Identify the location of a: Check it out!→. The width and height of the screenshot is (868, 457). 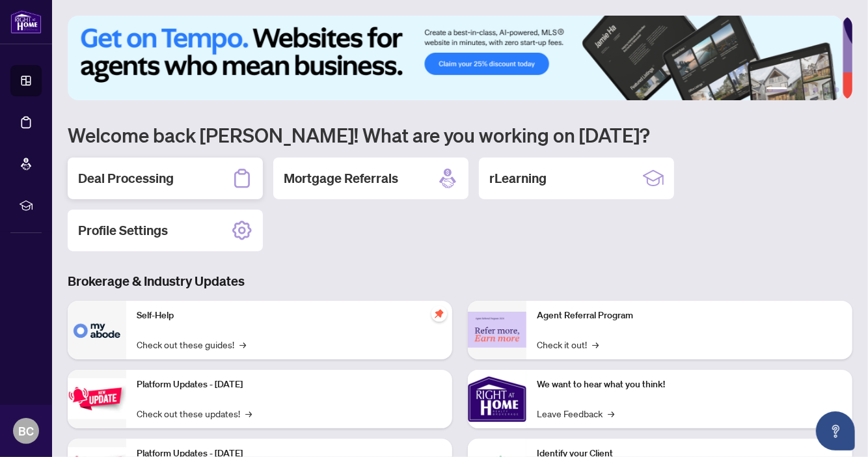
(568, 345).